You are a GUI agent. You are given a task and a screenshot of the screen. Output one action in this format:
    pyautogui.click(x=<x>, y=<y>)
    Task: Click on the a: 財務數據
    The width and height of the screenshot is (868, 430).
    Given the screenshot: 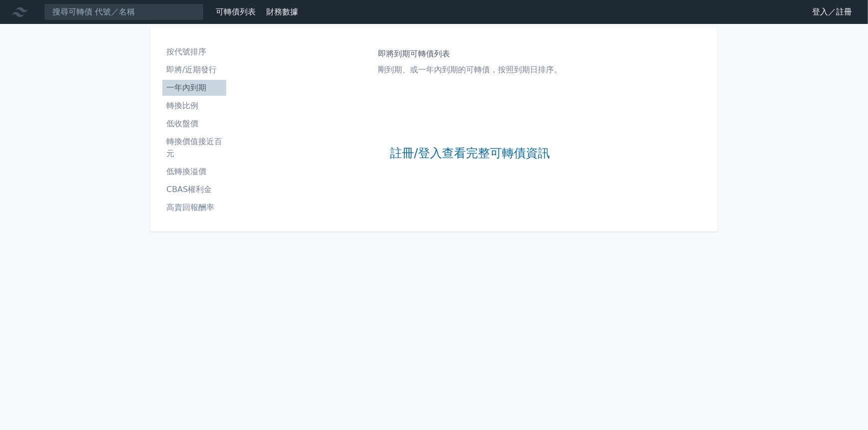 What is the action you would take?
    pyautogui.click(x=282, y=11)
    